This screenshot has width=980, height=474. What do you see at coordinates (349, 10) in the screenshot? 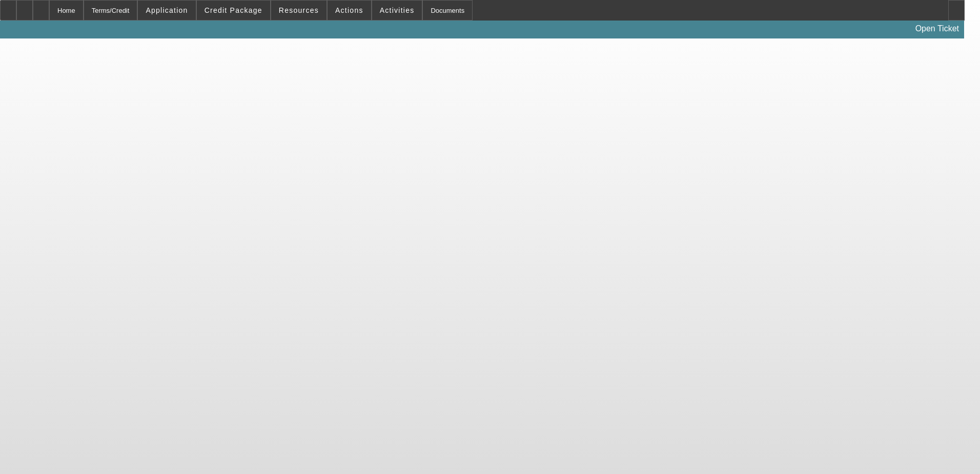
I see `span: Actions` at bounding box center [349, 10].